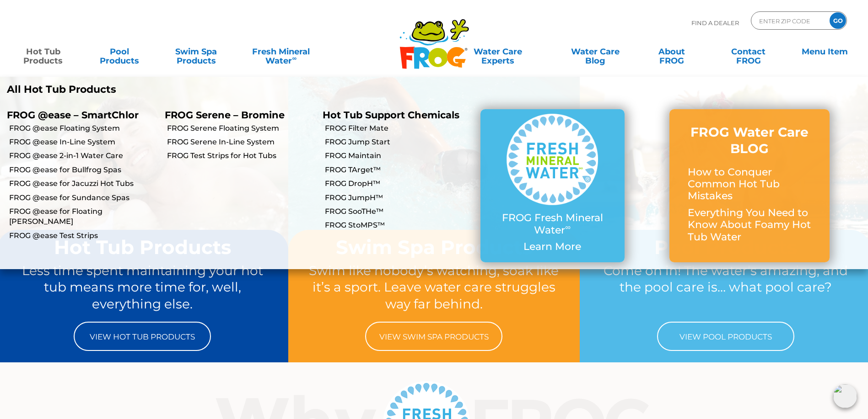 Image resolution: width=868 pixels, height=419 pixels. What do you see at coordinates (715, 23) in the screenshot?
I see `p: Find A Dealer` at bounding box center [715, 23].